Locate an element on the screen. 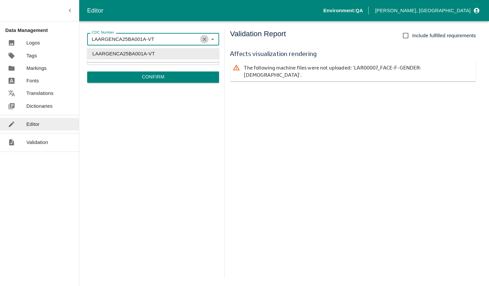 The height and width of the screenshot is (286, 489). p: Dictionaries is located at coordinates (39, 106).